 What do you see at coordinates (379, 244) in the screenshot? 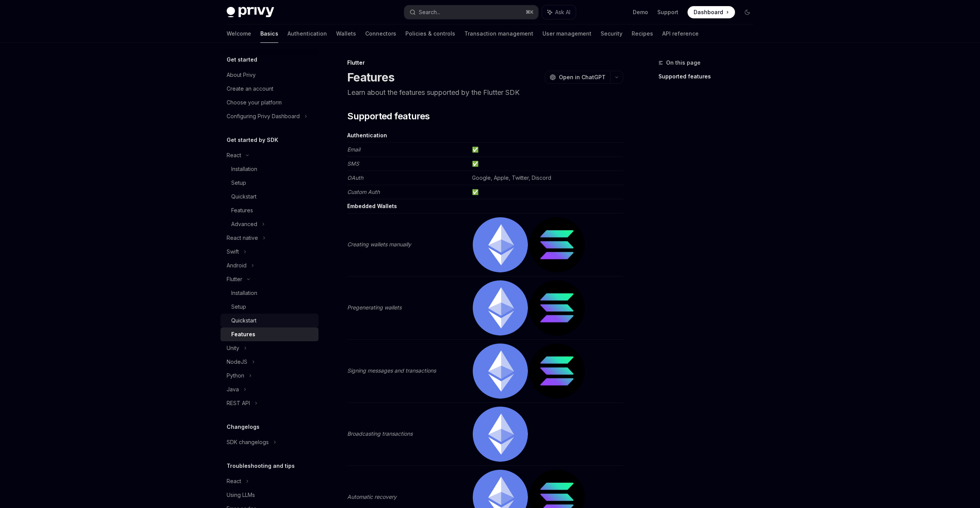
I see `em: Creating wallets manually` at bounding box center [379, 244].